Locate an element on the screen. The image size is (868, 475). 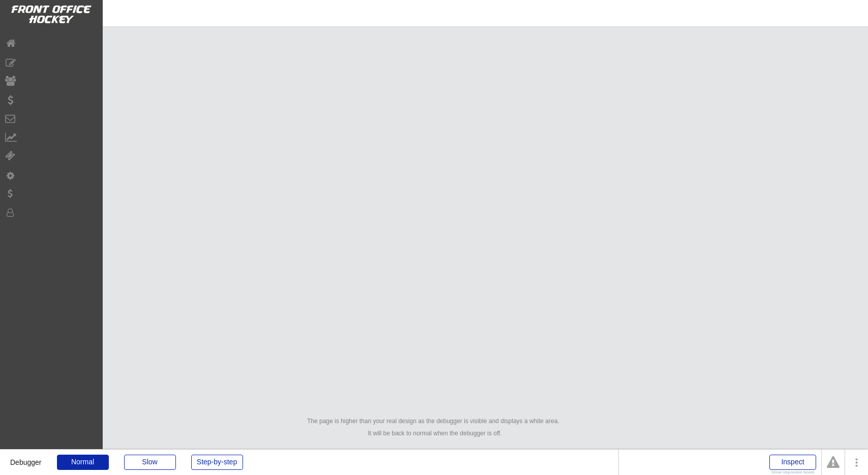
div: Debugger is located at coordinates (26, 458).